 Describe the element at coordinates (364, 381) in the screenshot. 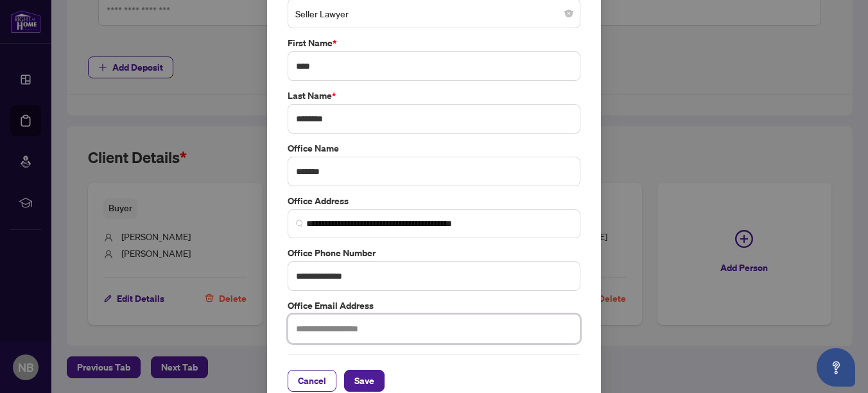

I see `button: Save` at that location.